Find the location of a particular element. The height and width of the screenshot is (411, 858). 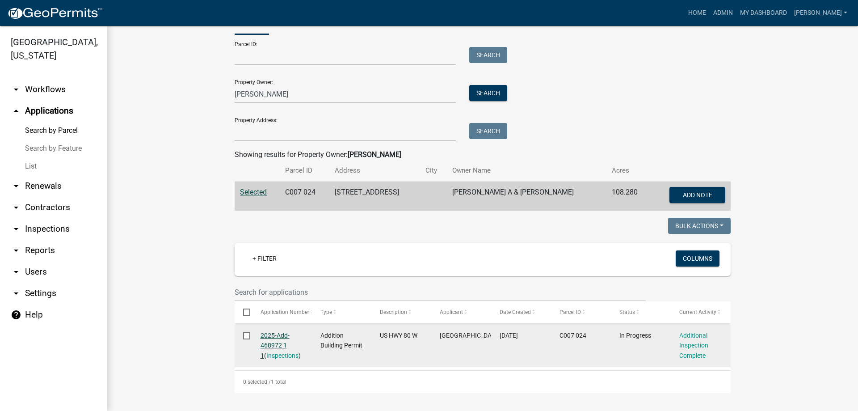

span: Type is located at coordinates (326, 312).